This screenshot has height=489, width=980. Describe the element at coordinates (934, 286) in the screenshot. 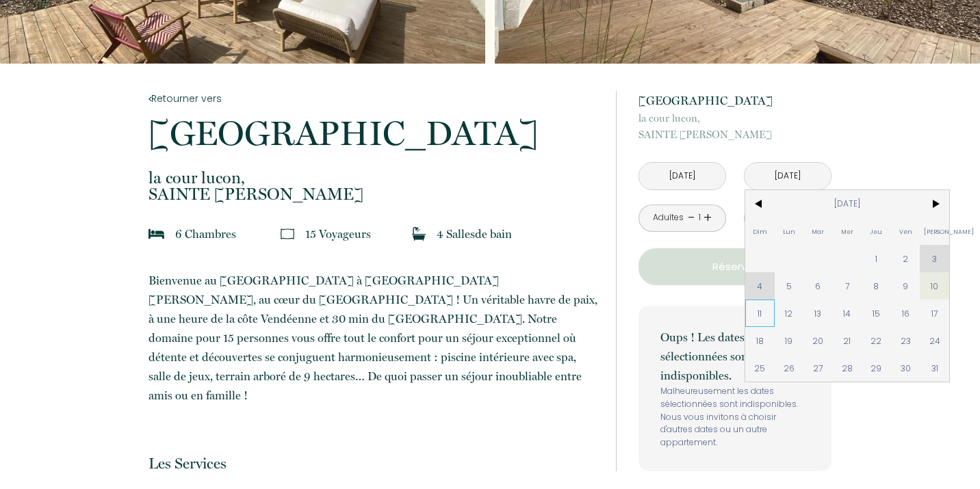

I see `span: 10` at that location.